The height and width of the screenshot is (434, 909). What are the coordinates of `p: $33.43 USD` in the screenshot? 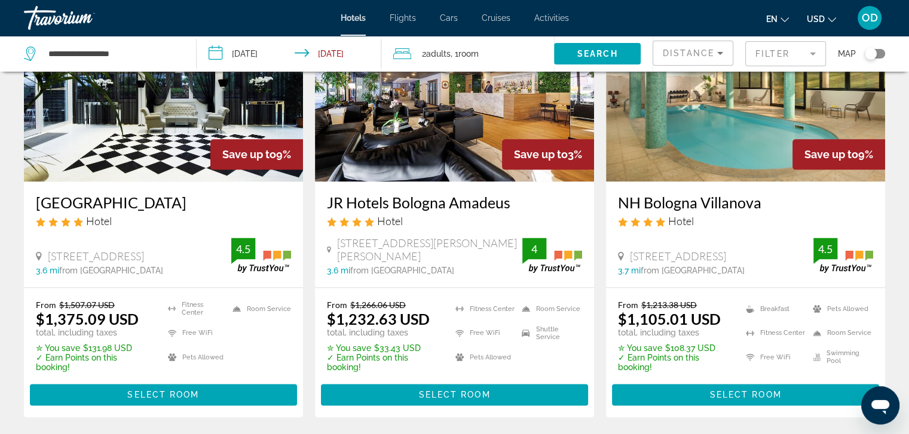 It's located at (384, 348).